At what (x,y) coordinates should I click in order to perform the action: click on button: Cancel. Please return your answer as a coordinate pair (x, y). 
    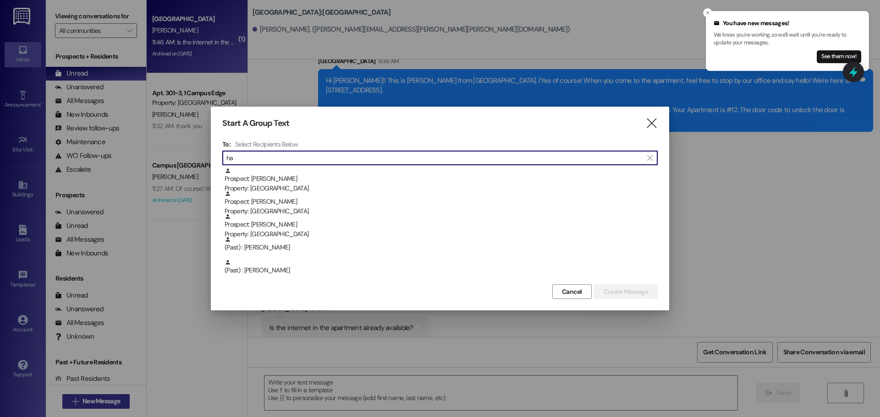
    Looking at the image, I should click on (572, 292).